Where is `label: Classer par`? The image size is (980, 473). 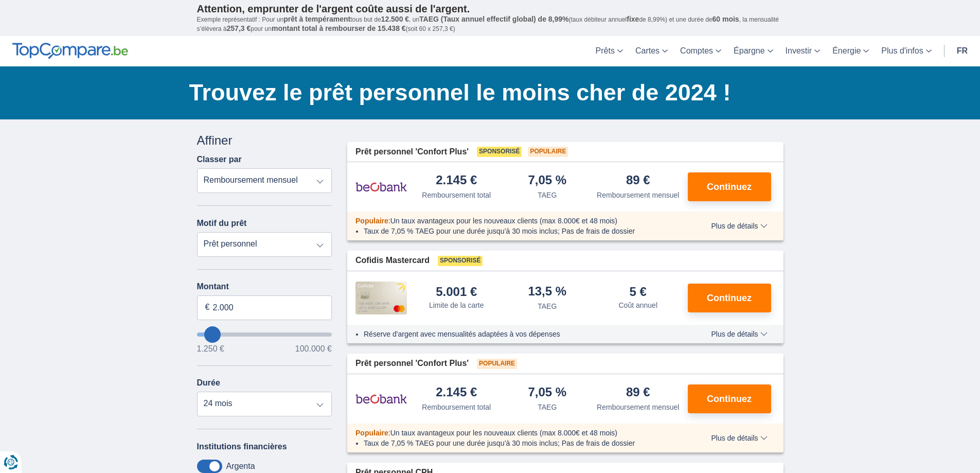
label: Classer par is located at coordinates (220, 160).